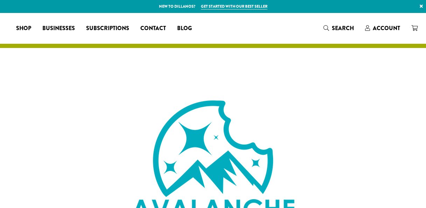  I want to click on a: Search, so click(339, 28).